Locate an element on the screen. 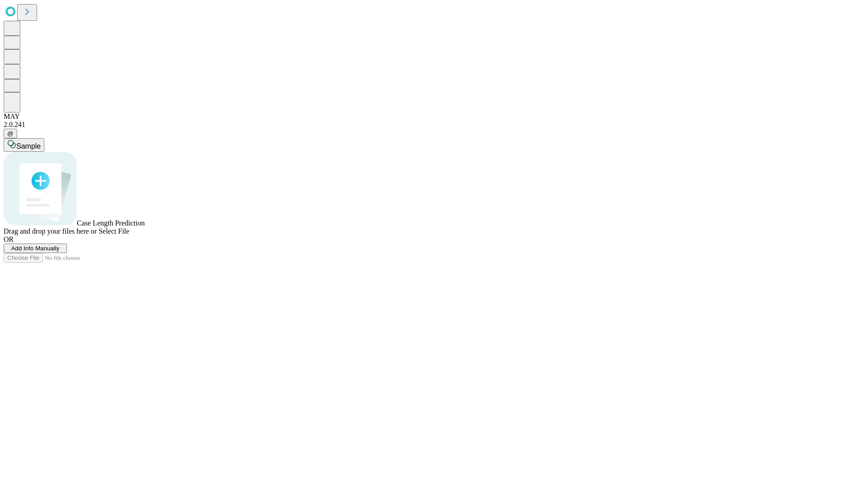 The image size is (868, 488). div: 2.0.241 is located at coordinates (434, 125).